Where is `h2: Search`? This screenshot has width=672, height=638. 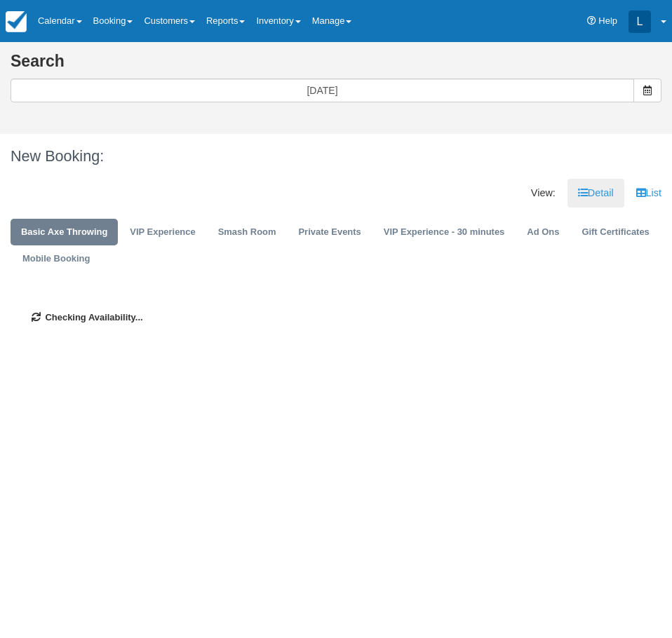 h2: Search is located at coordinates (336, 65).